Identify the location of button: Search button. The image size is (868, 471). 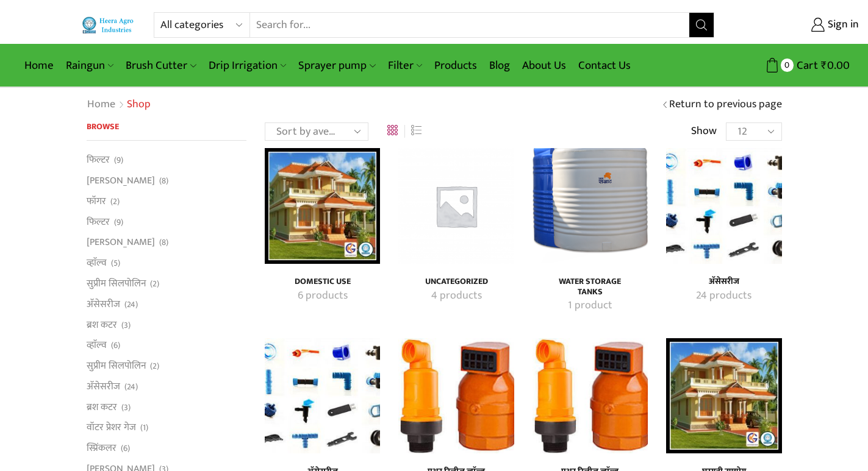
(701, 25).